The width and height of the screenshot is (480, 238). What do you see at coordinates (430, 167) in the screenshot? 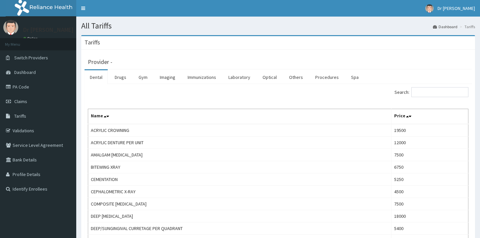
I see `td: 6750` at bounding box center [430, 167].